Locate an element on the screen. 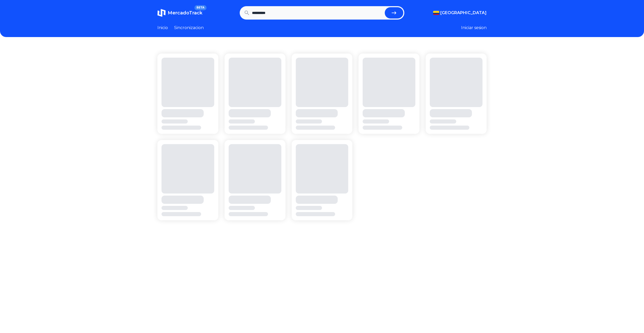 The height and width of the screenshot is (333, 644). a: MercadoTrackBETA is located at coordinates (180, 13).